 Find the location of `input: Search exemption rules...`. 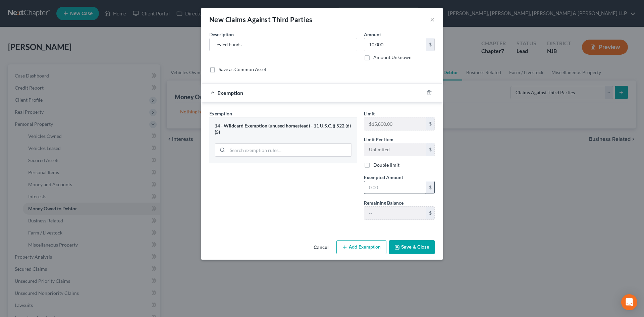

input: Search exemption rules... is located at coordinates (290, 150).